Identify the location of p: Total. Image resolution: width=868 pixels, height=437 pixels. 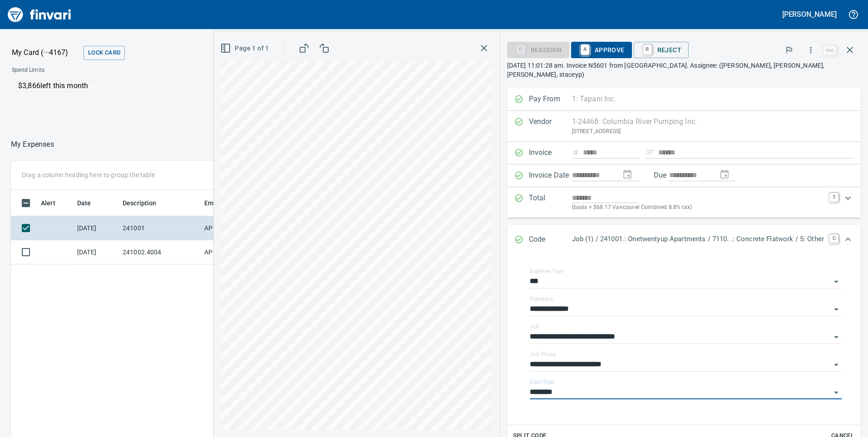
(551, 202).